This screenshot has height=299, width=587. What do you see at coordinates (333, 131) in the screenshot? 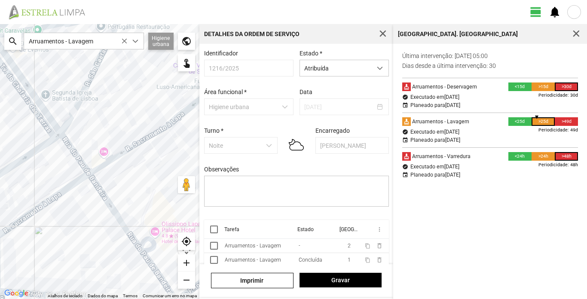
I see `label: Encarregado` at bounding box center [333, 131].